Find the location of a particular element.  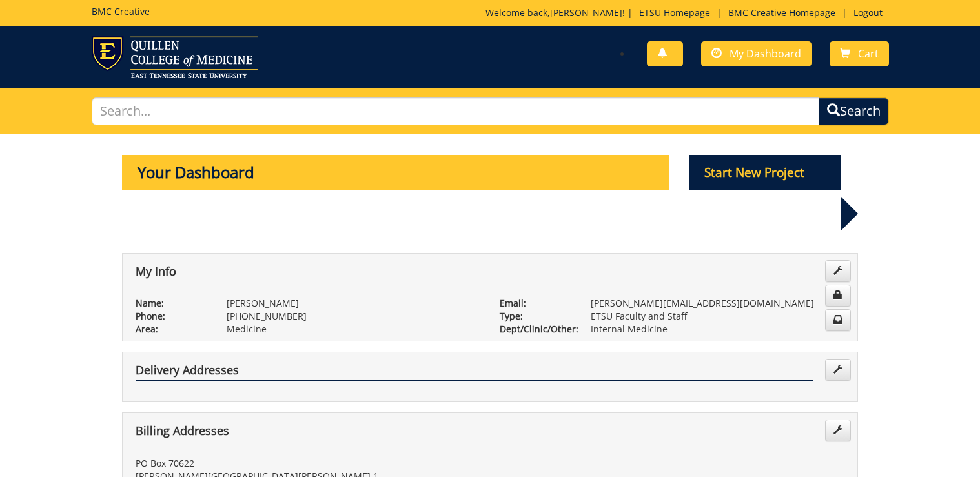

button: Search is located at coordinates (854, 111).